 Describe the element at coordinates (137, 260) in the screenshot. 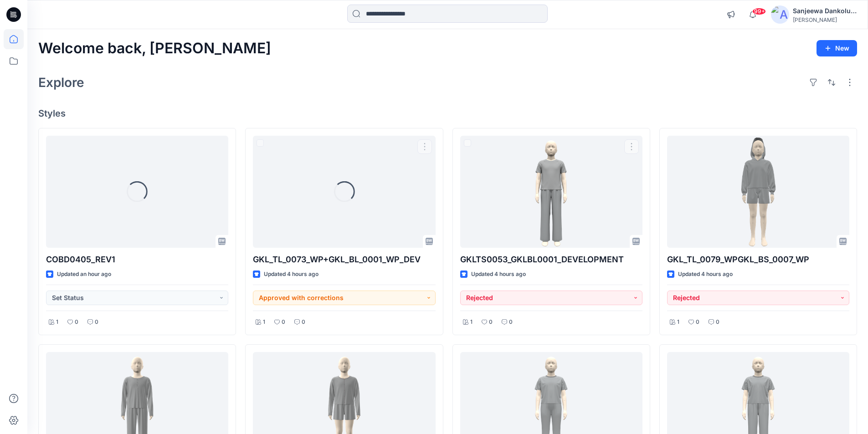

I see `p: COBD0405_REV1` at that location.